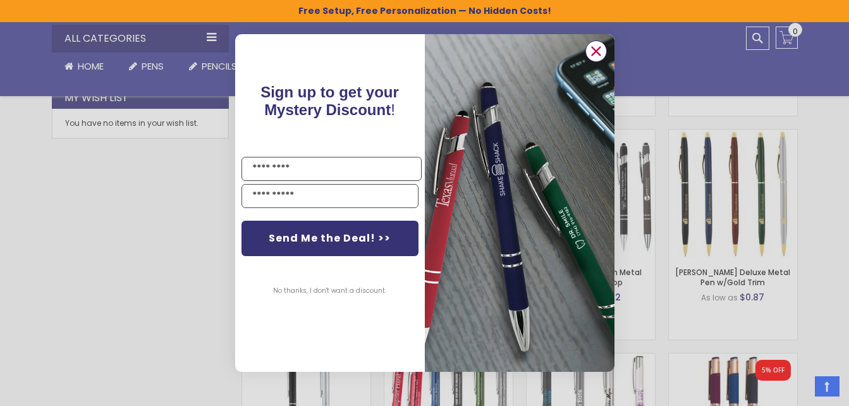  I want to click on span: Sign up to get your Mystery Discount, so click(329, 101).